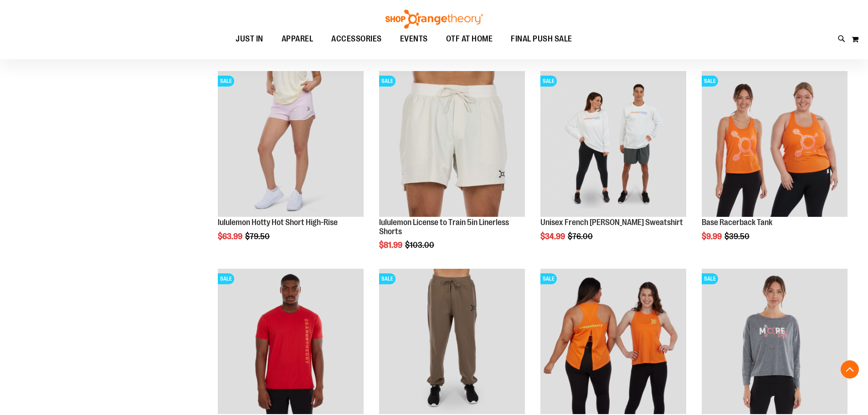 This screenshot has width=868, height=415. What do you see at coordinates (356, 39) in the screenshot?
I see `span: ACCESSORIES` at bounding box center [356, 39].